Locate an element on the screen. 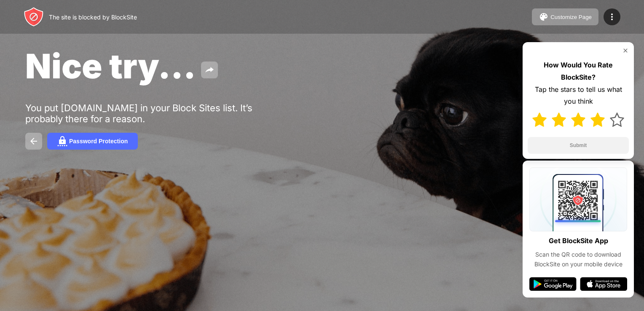 The image size is (644, 311). button: Customize Page is located at coordinates (565, 17).